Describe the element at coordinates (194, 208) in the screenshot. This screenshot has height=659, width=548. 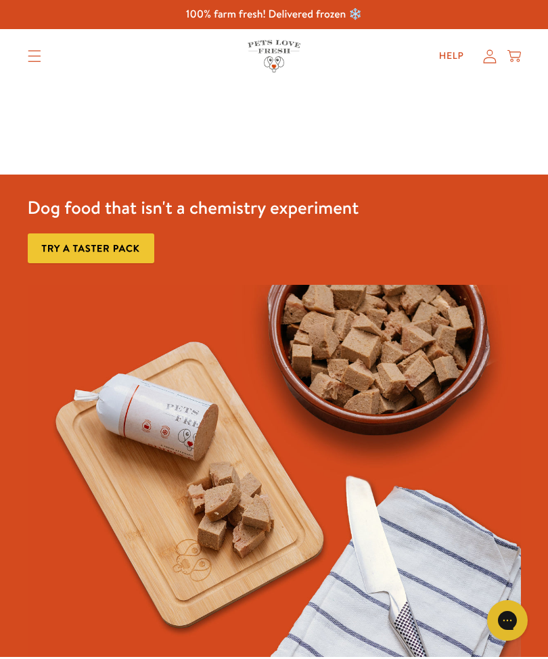
I see `h3: Dog food that isn't a chemistry experiment` at that location.